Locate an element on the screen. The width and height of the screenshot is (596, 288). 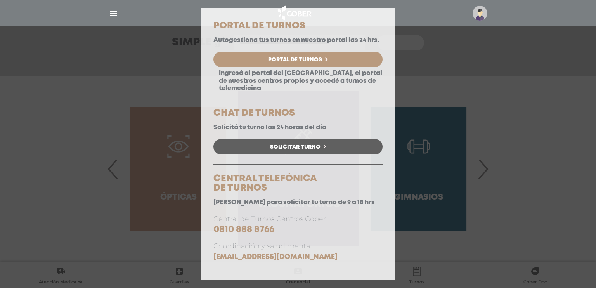
p: Central de Turnos Centros Cober is located at coordinates (298, 224).